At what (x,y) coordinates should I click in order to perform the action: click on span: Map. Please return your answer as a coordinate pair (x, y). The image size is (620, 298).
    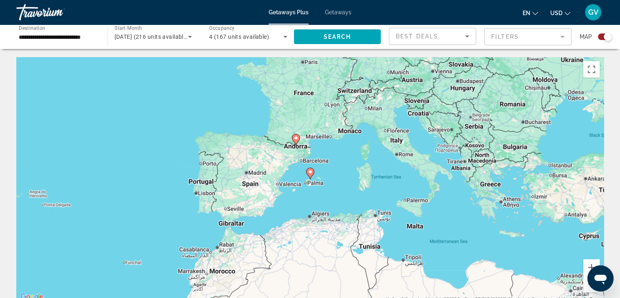
    Looking at the image, I should click on (586, 37).